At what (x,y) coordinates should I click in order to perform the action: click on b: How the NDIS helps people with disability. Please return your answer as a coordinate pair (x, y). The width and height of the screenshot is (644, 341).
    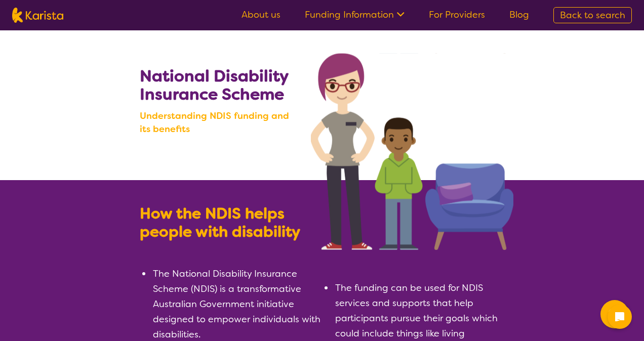
    Looking at the image, I should click on (220, 222).